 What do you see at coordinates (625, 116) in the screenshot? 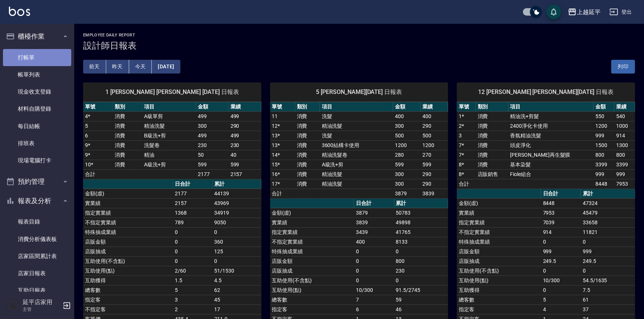
I see `td: 540` at bounding box center [625, 116].